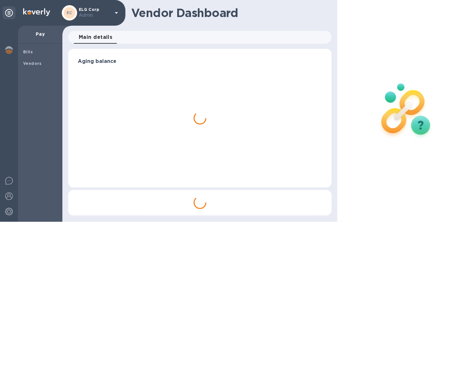 This screenshot has width=475, height=384. What do you see at coordinates (95, 13) in the screenshot?
I see `p: ELG Corp` at bounding box center [95, 13].